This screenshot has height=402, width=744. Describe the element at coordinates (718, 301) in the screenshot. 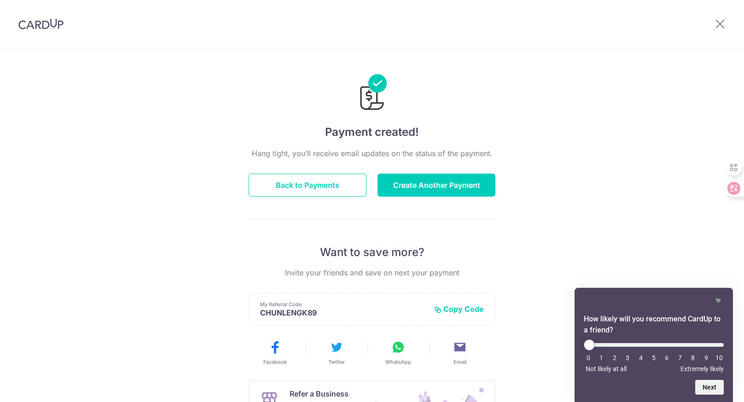

I see `button: Hide survey` at that location.